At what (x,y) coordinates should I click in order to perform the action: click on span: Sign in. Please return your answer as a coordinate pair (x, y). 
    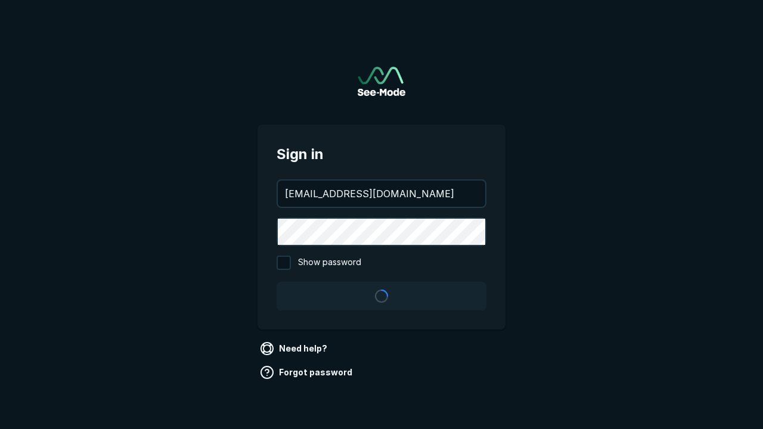
    Looking at the image, I should click on (381, 154).